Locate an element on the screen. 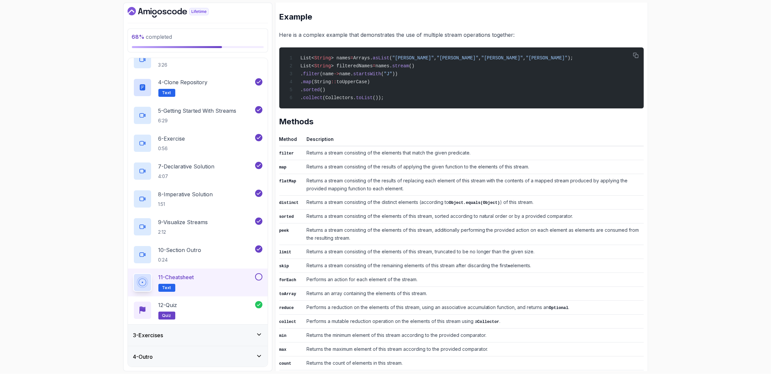 The image size is (771, 374). td: Performs a mutable reduction operation on the elements of this stream using a . is located at coordinates (474, 321).